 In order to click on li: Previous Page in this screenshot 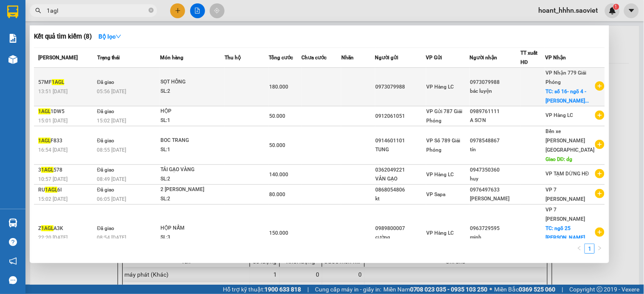, I will do `click(580, 249)`.